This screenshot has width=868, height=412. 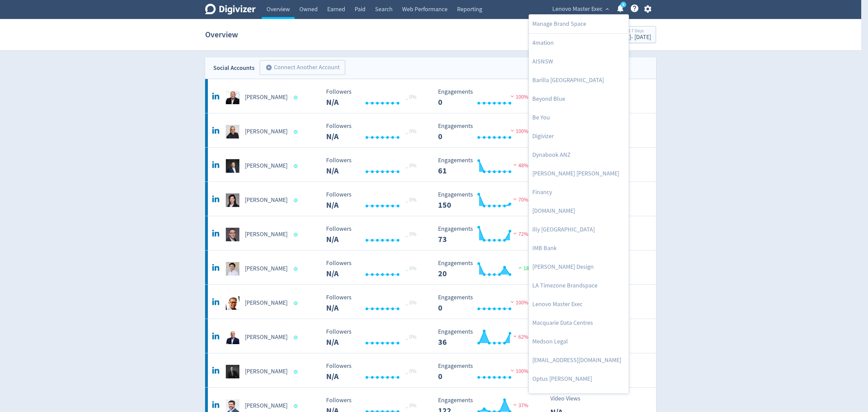 What do you see at coordinates (579, 341) in the screenshot?
I see `a: Medson Legal` at bounding box center [579, 341].